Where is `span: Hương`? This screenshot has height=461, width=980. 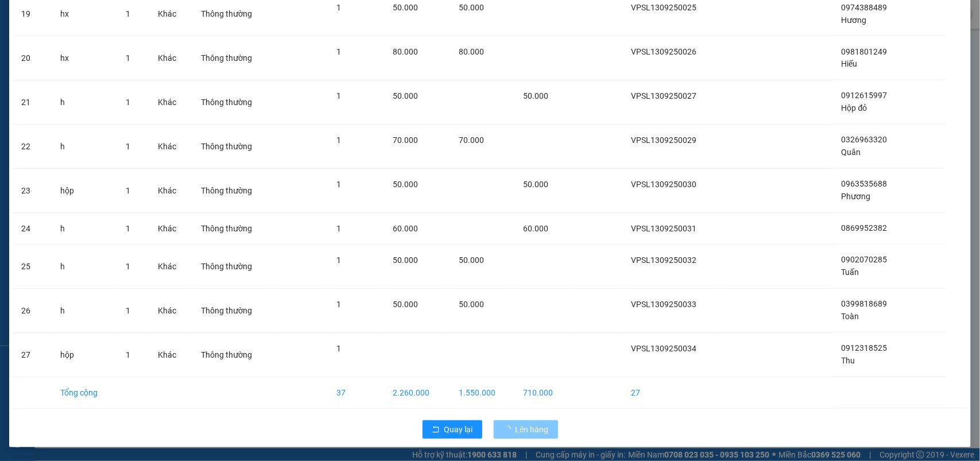
span: Hương is located at coordinates (854, 20).